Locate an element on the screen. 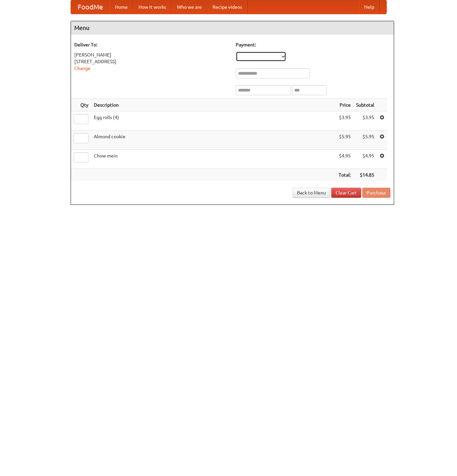 This screenshot has height=476, width=457. th: Price is located at coordinates (345, 105).